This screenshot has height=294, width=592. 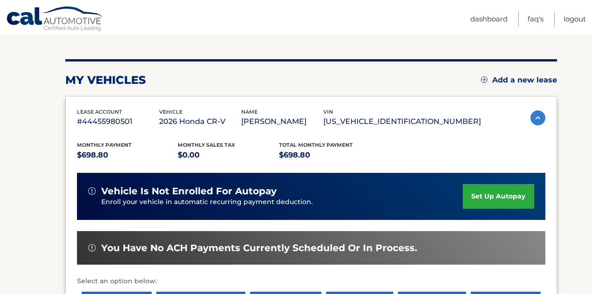 What do you see at coordinates (171, 112) in the screenshot?
I see `span: vehicle` at bounding box center [171, 112].